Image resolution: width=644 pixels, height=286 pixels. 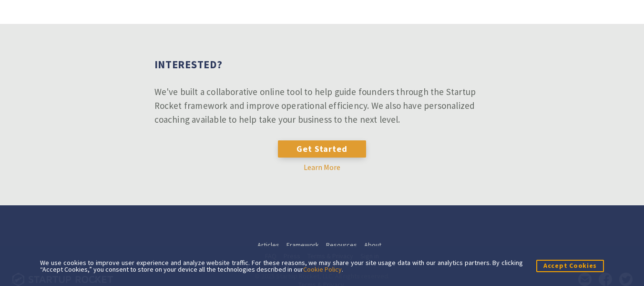 What do you see at coordinates (322, 149) in the screenshot?
I see `a: Get Started` at bounding box center [322, 149].